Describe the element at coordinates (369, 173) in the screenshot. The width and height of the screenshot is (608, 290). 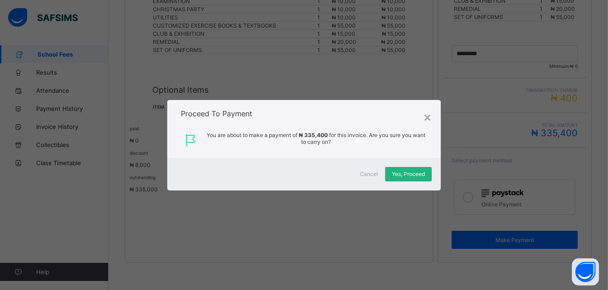
I see `span: Cancel` at that location.